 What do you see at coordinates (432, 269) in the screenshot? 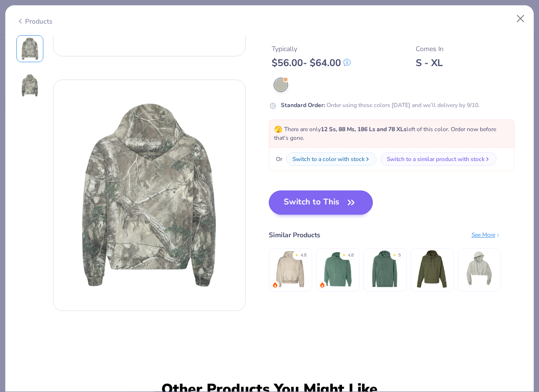
I see `img: Champion Ladies' Gameday Hooded Sweatshirt` at bounding box center [432, 269].